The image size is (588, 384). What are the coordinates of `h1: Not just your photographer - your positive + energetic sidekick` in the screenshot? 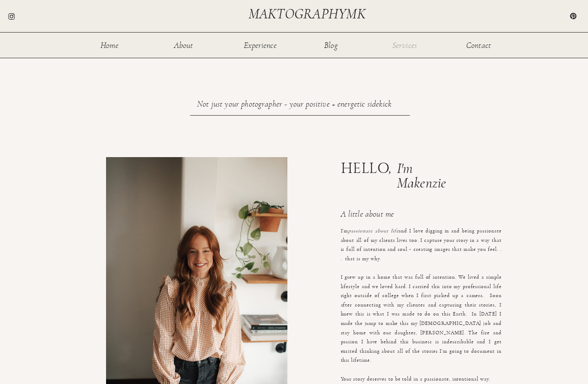 It's located at (294, 106).